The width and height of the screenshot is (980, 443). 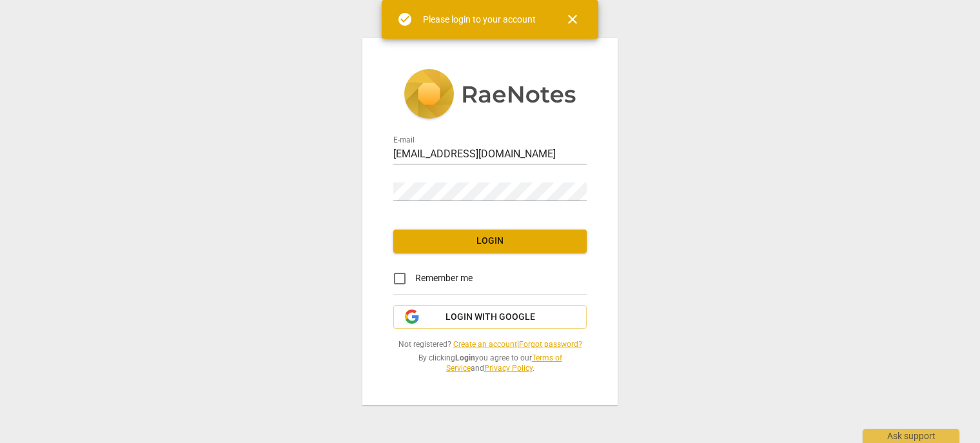 I want to click on b: Login, so click(x=465, y=358).